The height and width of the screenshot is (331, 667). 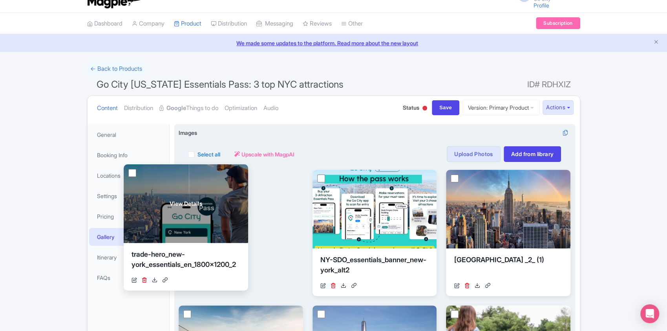 What do you see at coordinates (411, 107) in the screenshot?
I see `span: Status` at bounding box center [411, 107].